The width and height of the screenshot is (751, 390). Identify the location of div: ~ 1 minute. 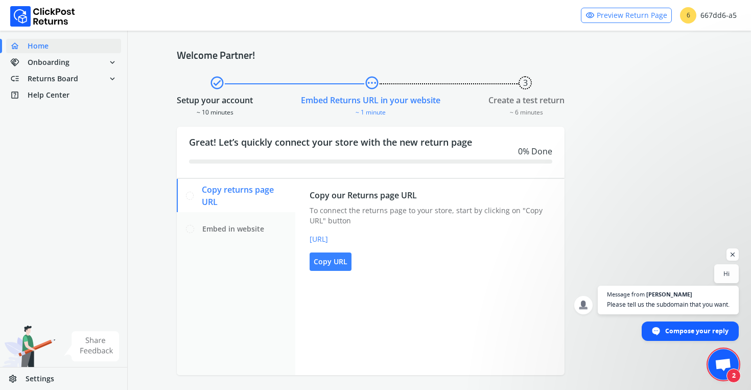
(370, 111).